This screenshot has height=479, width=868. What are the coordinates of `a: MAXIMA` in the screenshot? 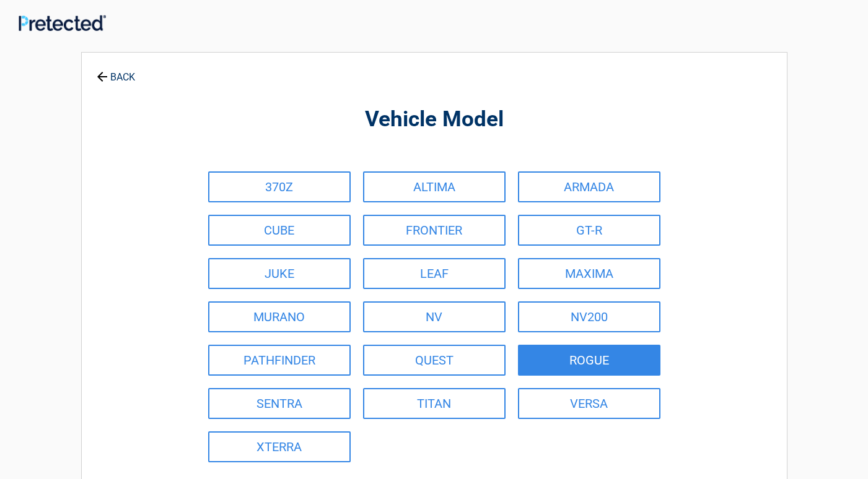 It's located at (589, 274).